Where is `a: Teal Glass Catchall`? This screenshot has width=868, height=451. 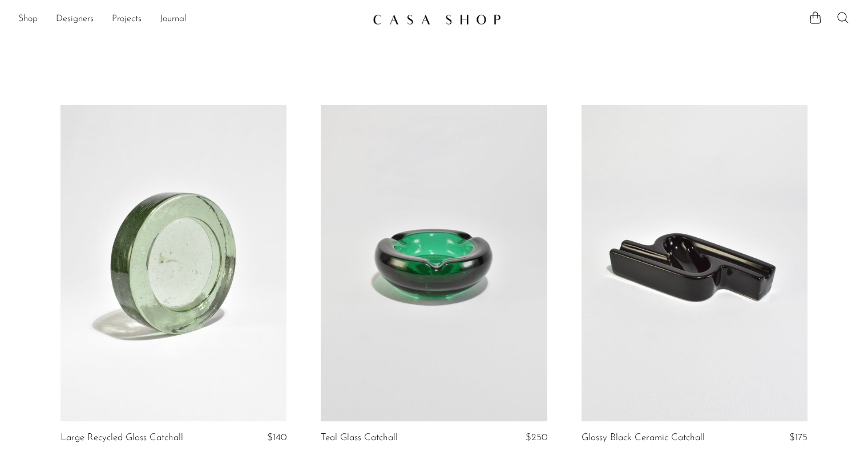 a: Teal Glass Catchall is located at coordinates (359, 438).